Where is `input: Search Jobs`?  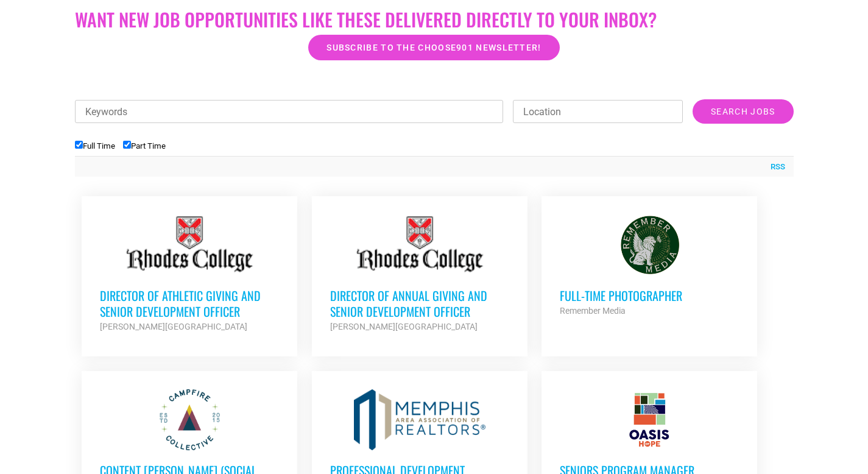 input: Search Jobs is located at coordinates (742, 111).